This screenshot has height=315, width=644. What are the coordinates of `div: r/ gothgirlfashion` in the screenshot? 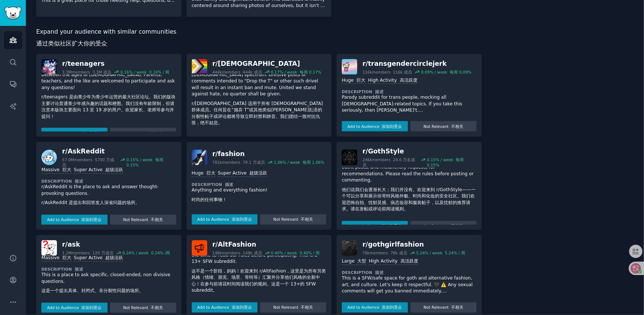 It's located at (414, 245).